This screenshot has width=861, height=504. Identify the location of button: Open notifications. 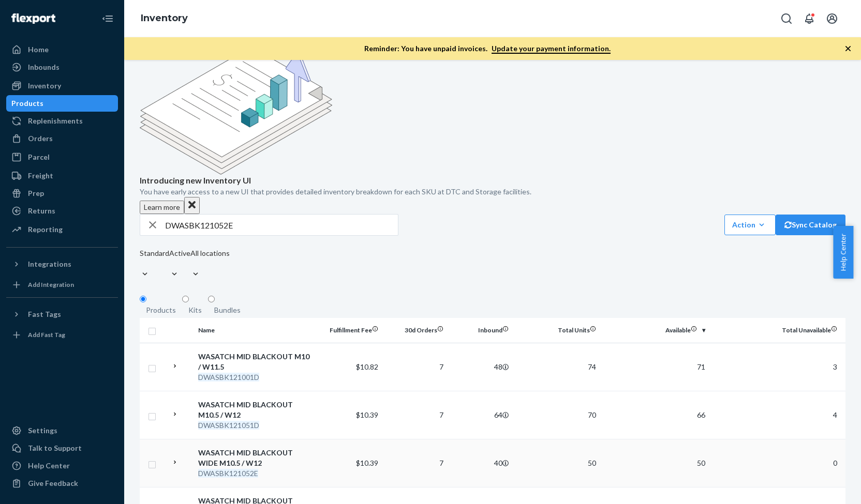
(809, 19).